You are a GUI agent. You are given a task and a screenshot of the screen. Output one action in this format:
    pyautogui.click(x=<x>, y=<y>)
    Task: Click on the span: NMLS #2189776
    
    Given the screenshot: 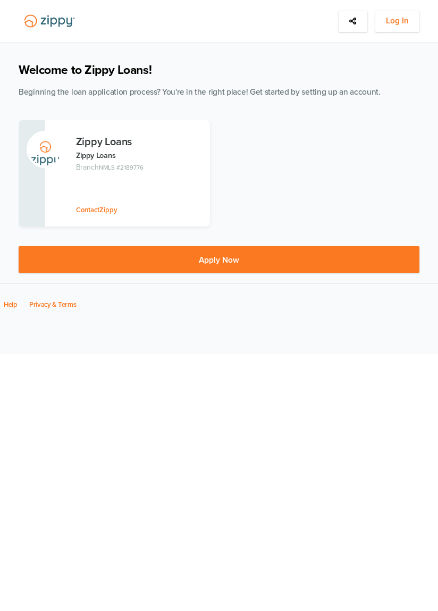 What is the action you would take?
    pyautogui.click(x=121, y=168)
    